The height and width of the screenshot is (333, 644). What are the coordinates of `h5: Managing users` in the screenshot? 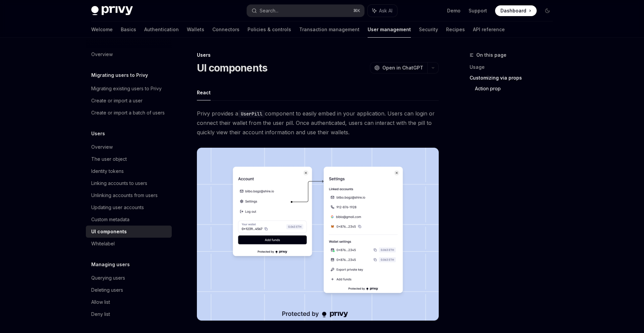 It's located at (110, 265).